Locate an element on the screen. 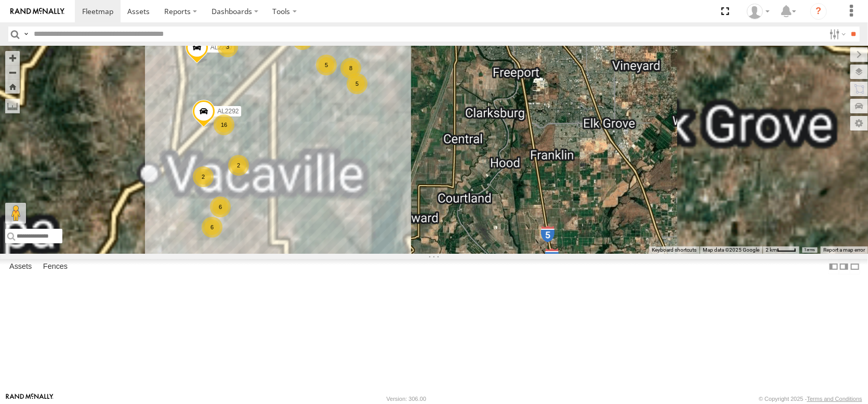 The height and width of the screenshot is (404, 868). a: Terms and Conditions is located at coordinates (835, 399).